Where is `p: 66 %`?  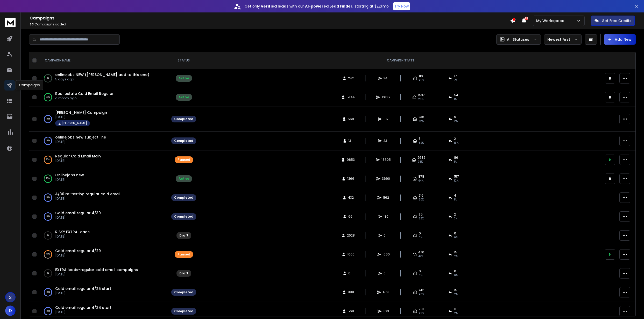
p: 66 % is located at coordinates (48, 255).